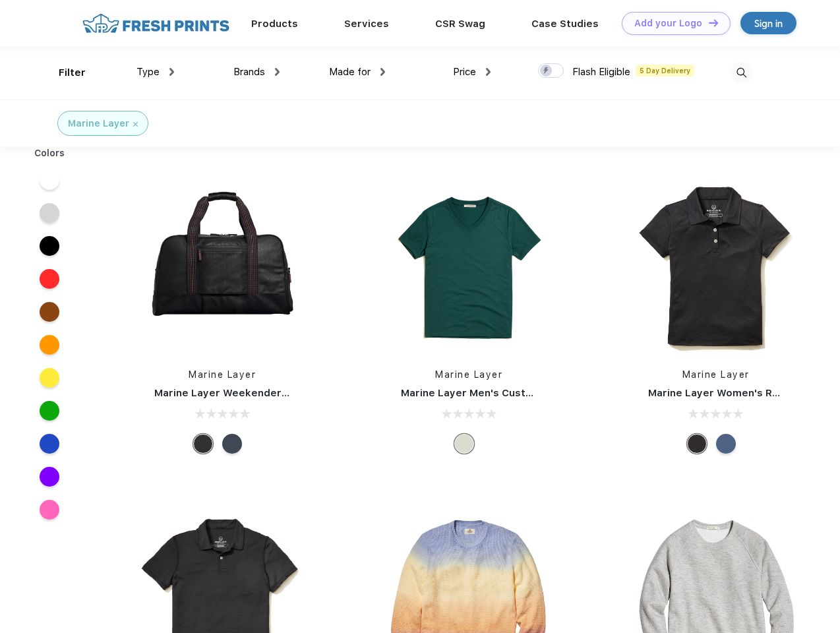 Image resolution: width=840 pixels, height=633 pixels. Describe the element at coordinates (668, 23) in the screenshot. I see `div: Add your Logo` at that location.